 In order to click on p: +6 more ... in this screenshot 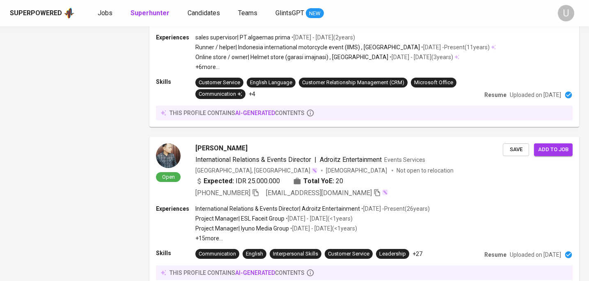, I will do `click(346, 67)`.